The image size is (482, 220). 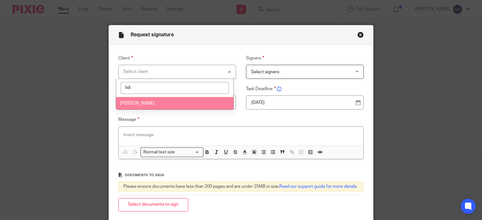 What do you see at coordinates (144, 175) in the screenshot?
I see `span: Documents to sign` at bounding box center [144, 175].